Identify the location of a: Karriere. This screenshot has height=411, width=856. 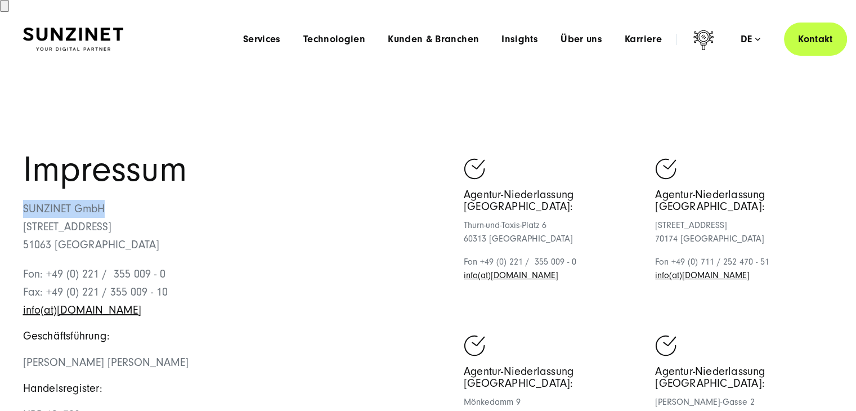
(643, 39).